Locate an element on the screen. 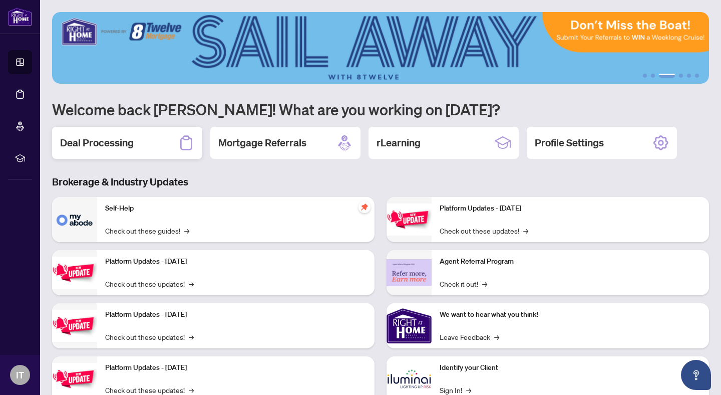  img: Platform Updates - July 21, 2025 is located at coordinates (75, 325).